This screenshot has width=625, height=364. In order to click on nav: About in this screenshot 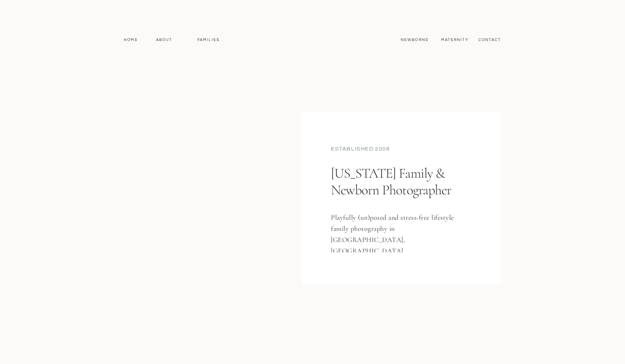, I will do `click(164, 40)`.